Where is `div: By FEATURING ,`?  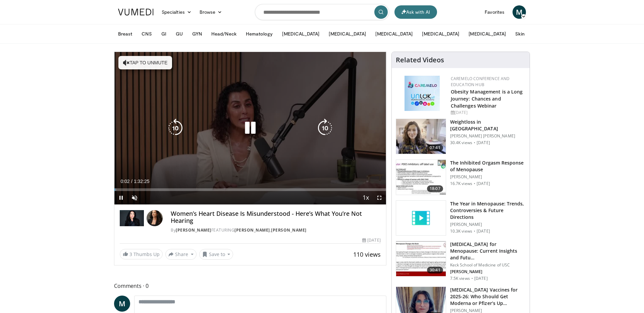
div: By FEATURING , is located at coordinates (275, 230).